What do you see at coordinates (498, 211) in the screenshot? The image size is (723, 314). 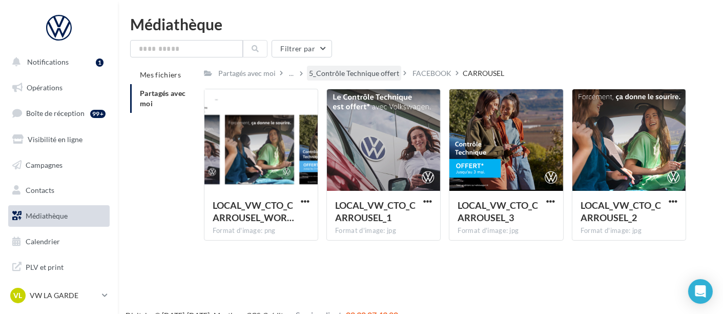 I see `span: LOCAL_VW_CTO_CARROUSEL_3` at bounding box center [498, 211].